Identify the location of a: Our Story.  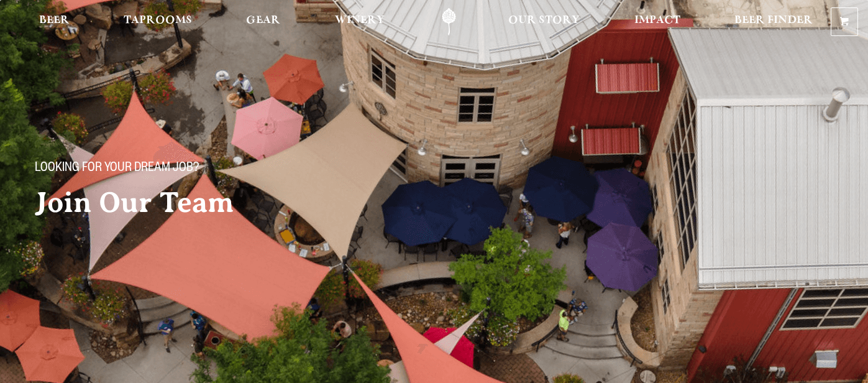
(543, 21).